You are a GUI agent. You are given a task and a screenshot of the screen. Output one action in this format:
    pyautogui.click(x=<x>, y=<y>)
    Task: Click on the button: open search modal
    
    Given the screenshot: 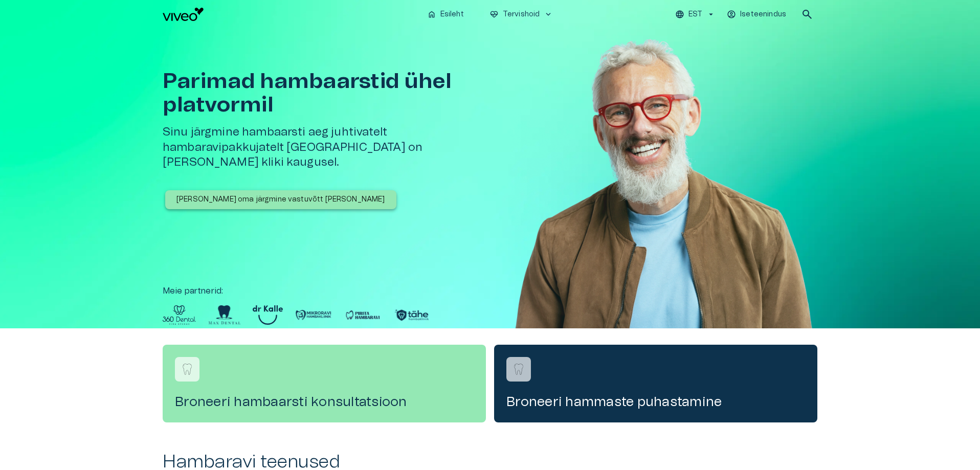 What is the action you would take?
    pyautogui.click(x=807, y=14)
    